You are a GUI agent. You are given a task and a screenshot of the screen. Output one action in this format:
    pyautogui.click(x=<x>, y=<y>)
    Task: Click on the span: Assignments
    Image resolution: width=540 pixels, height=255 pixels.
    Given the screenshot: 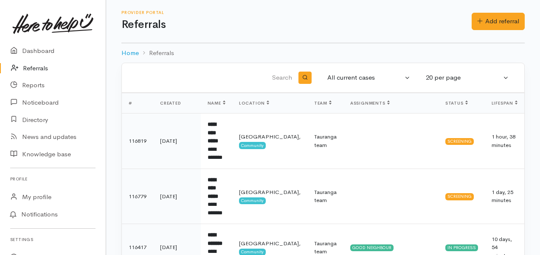 What is the action you would take?
    pyautogui.click(x=369, y=103)
    